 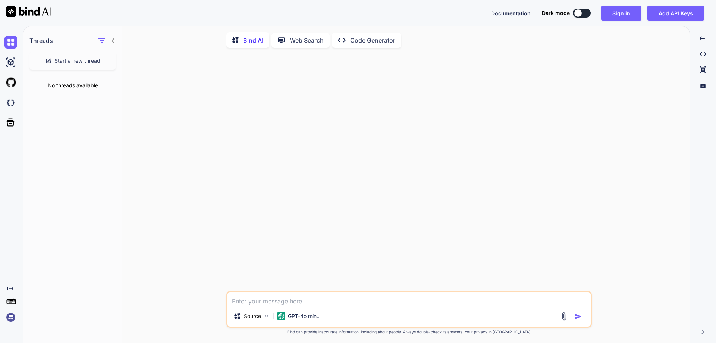 I want to click on span: Documentation, so click(x=511, y=13).